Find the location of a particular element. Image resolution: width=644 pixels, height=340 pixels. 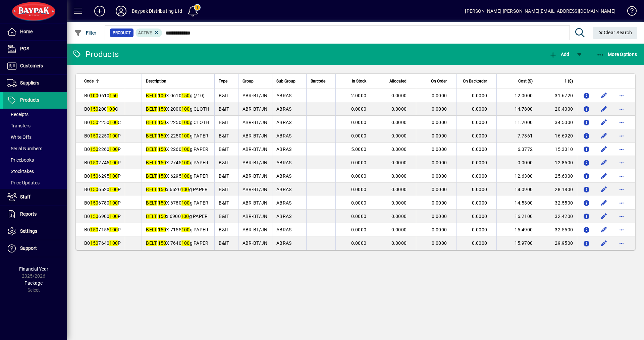

td: 12.8500 is located at coordinates (557, 163).